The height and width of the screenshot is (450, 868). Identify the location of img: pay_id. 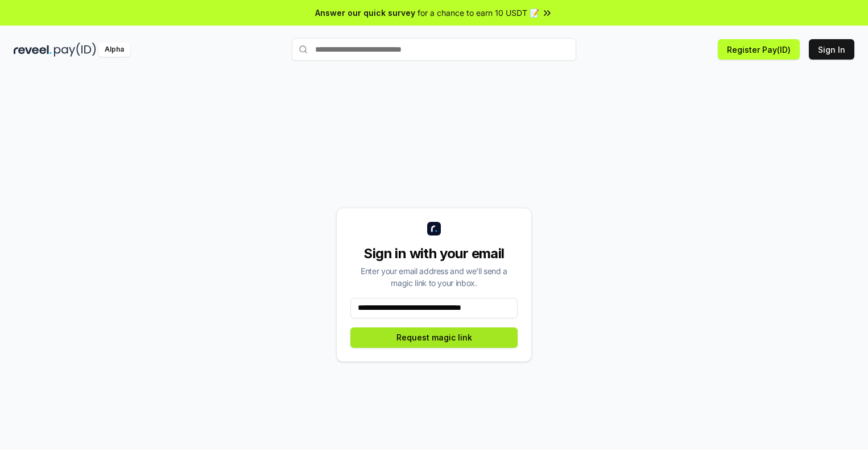
(75, 50).